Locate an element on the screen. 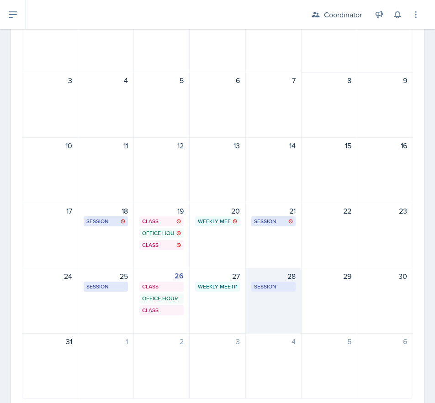 Image resolution: width=435 pixels, height=403 pixels. div: 2 is located at coordinates (161, 342).